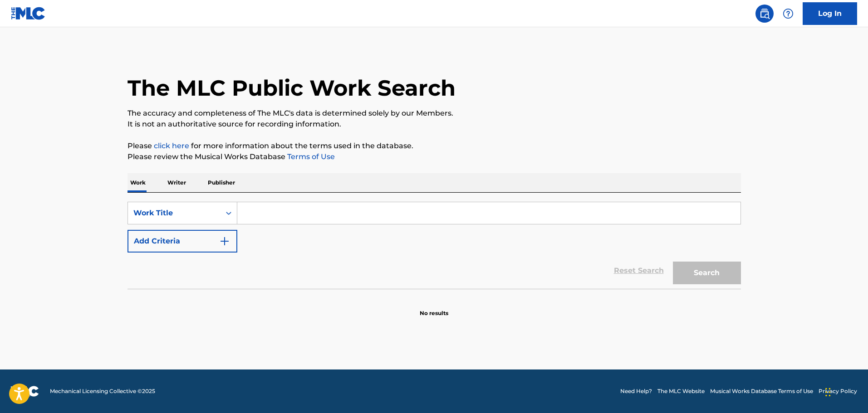 This screenshot has height=413, width=868. What do you see at coordinates (837, 391) in the screenshot?
I see `a: Privacy Policy` at bounding box center [837, 391].